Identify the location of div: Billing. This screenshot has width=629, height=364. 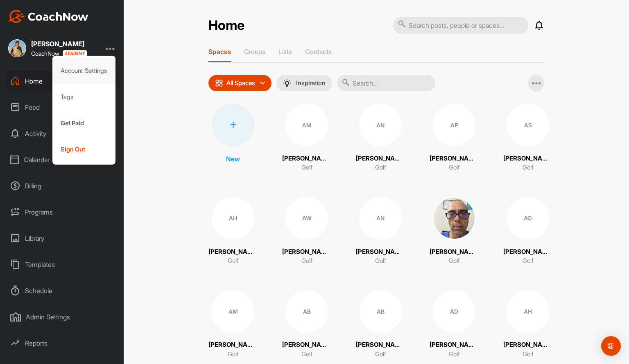
(62, 186).